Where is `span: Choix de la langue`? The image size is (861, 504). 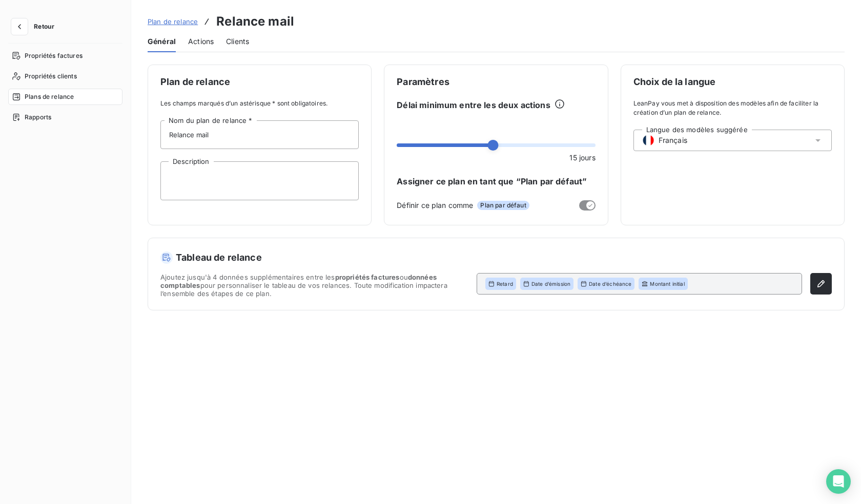 span: Choix de la langue is located at coordinates (732, 82).